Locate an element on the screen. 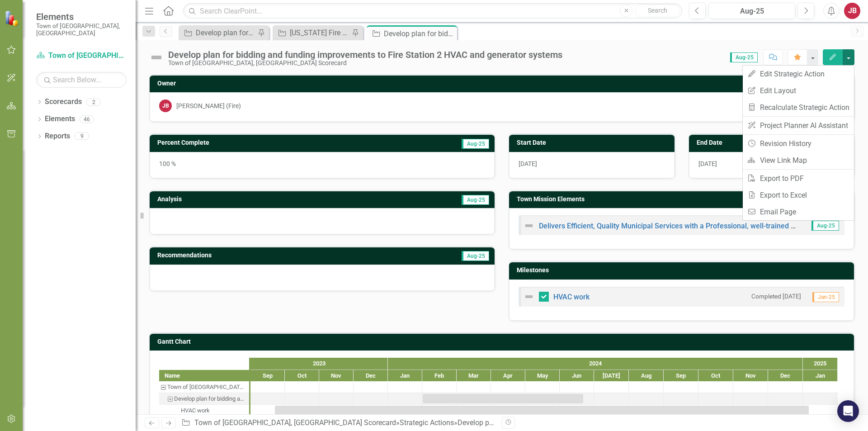 This screenshot has height=431, width=868. div: Feb is located at coordinates (440, 376).